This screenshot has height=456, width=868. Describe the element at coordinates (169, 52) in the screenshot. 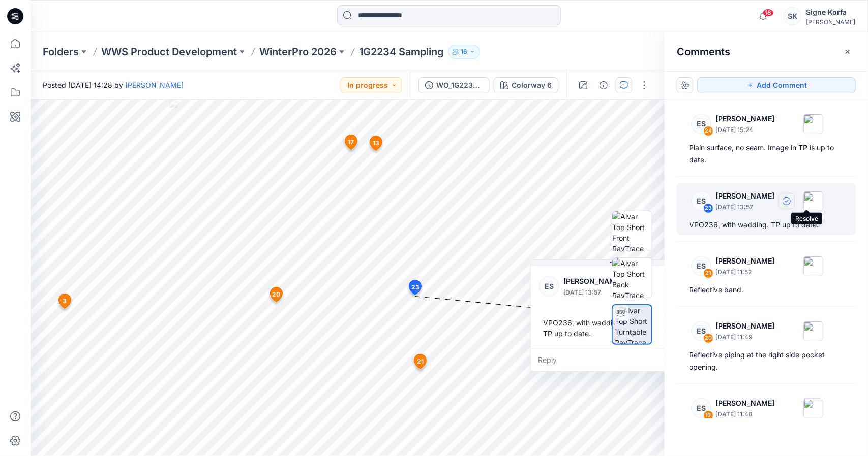

I see `p: WWS Product Development` at that location.